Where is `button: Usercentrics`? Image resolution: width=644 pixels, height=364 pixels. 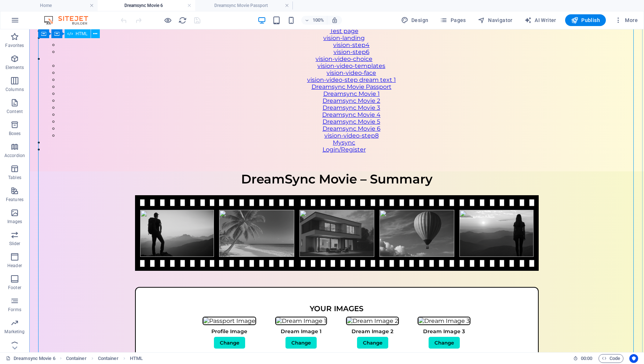
button: Usercentrics is located at coordinates (633, 358).